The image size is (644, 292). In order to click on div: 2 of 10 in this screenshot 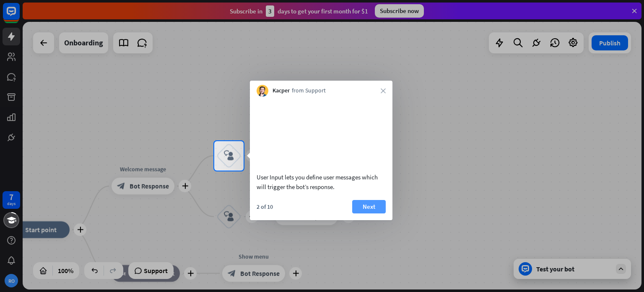, I will do `click(264, 206)`.